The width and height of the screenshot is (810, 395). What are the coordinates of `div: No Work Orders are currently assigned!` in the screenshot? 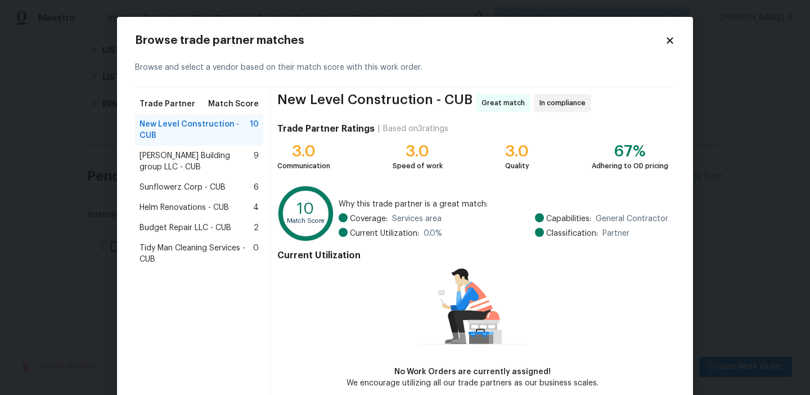 It's located at (472, 372).